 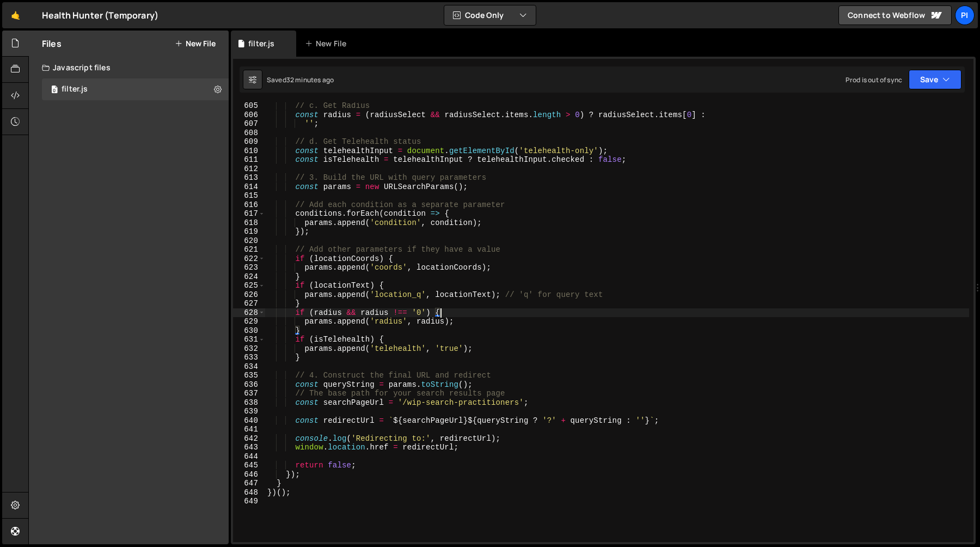 I want to click on div: 625, so click(x=249, y=285).